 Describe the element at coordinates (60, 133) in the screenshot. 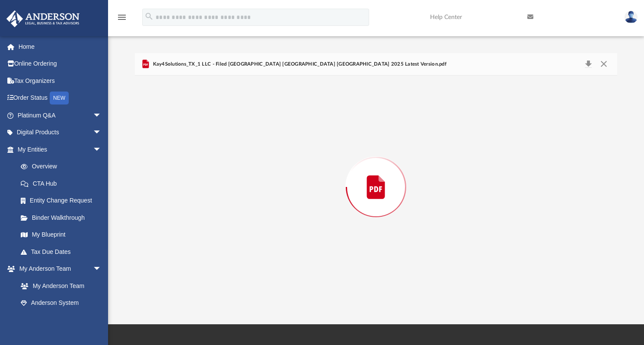

I see `a: Digital Productsarrow_drop_down` at that location.